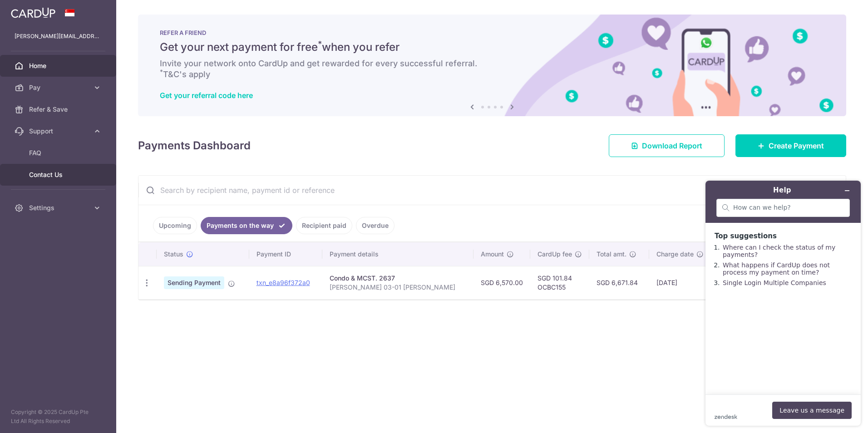  I want to click on a: txn_e8a96f372a0, so click(284, 283).